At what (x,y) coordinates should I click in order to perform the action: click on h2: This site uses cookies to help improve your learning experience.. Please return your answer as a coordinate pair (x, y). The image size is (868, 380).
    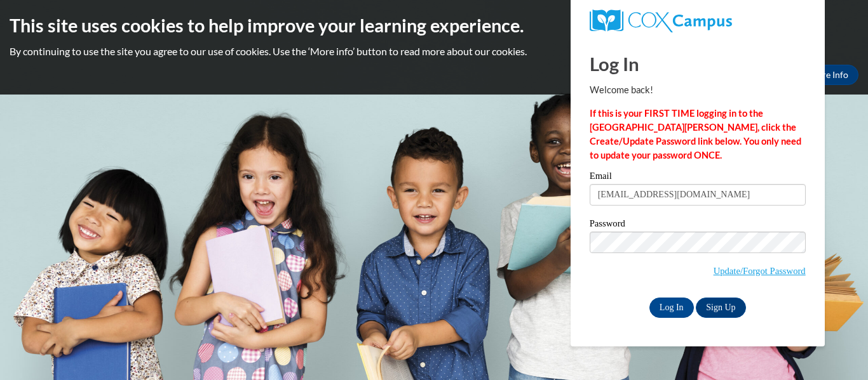
    Looking at the image, I should click on (434, 25).